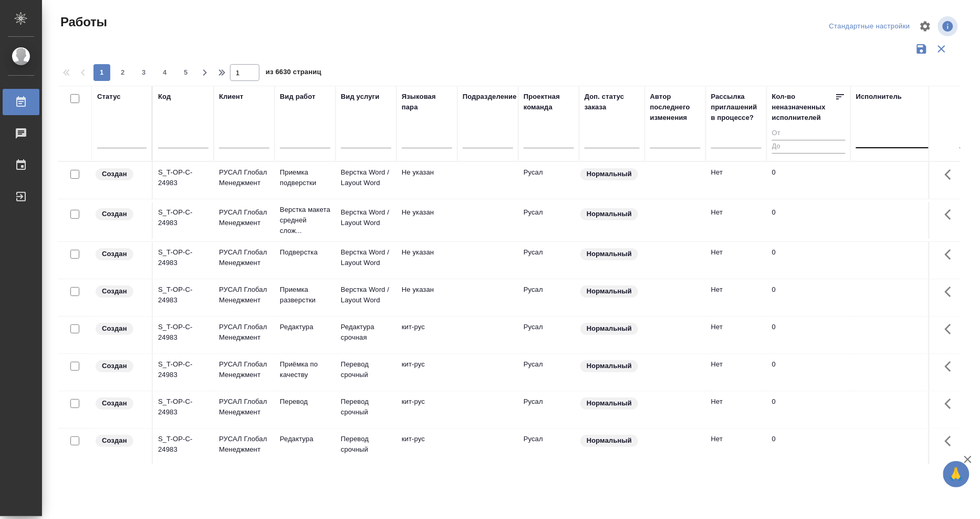 Image resolution: width=980 pixels, height=519 pixels. I want to click on p: Приемка разверстки, so click(305, 295).